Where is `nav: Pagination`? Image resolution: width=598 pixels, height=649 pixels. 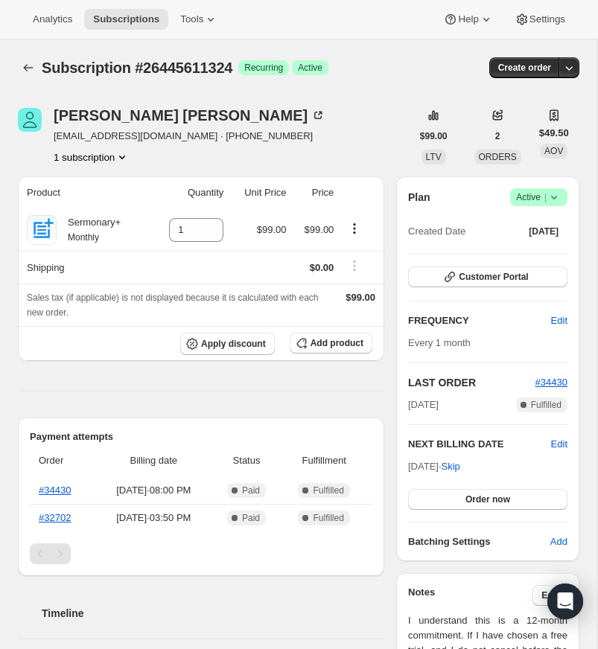 nav: Pagination is located at coordinates (201, 554).